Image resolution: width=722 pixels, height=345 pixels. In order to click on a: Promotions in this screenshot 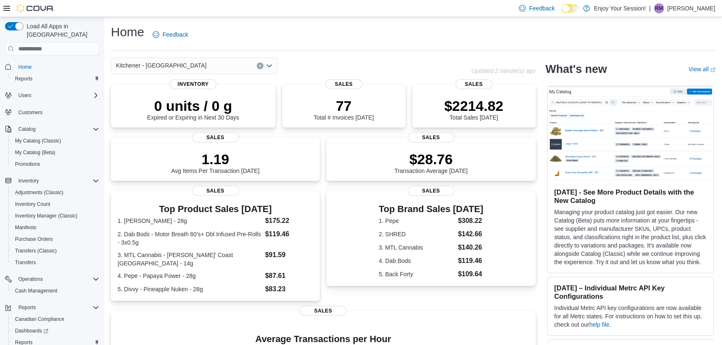, I will do `click(27, 164)`.